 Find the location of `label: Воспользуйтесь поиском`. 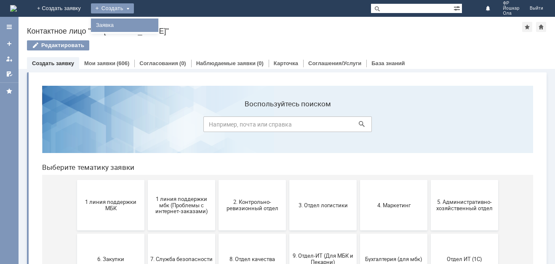

label: Воспользуйтесь поиском is located at coordinates (252, 25).